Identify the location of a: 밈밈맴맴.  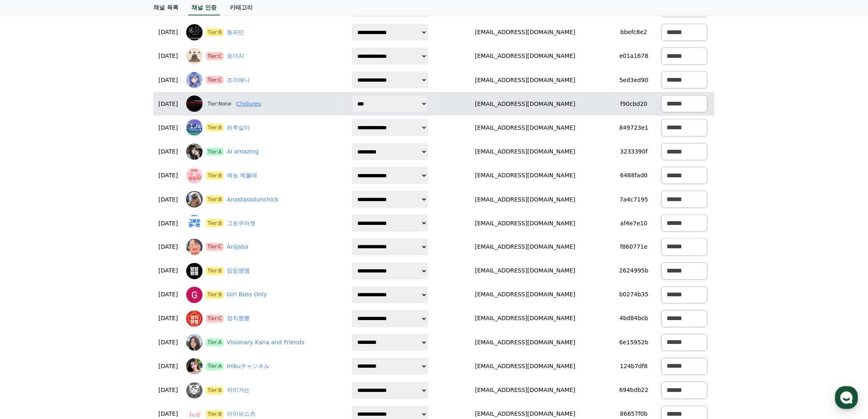
(238, 271).